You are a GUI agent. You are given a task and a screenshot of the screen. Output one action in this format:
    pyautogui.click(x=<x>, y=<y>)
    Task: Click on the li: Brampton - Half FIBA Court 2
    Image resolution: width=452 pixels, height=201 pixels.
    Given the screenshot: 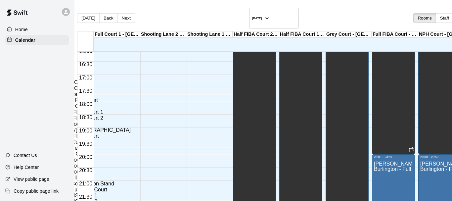 What is the action you would take?
    pyautogui.click(x=110, y=118)
    